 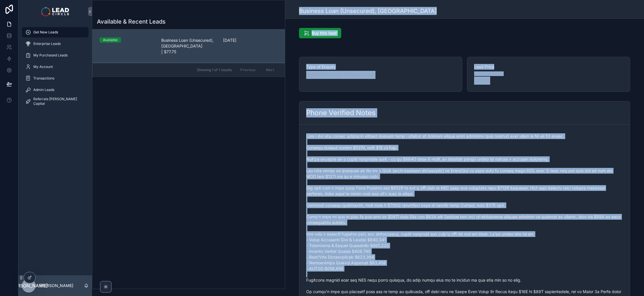 What do you see at coordinates (44, 90) in the screenshot?
I see `span: Admin Leads` at bounding box center [44, 90].